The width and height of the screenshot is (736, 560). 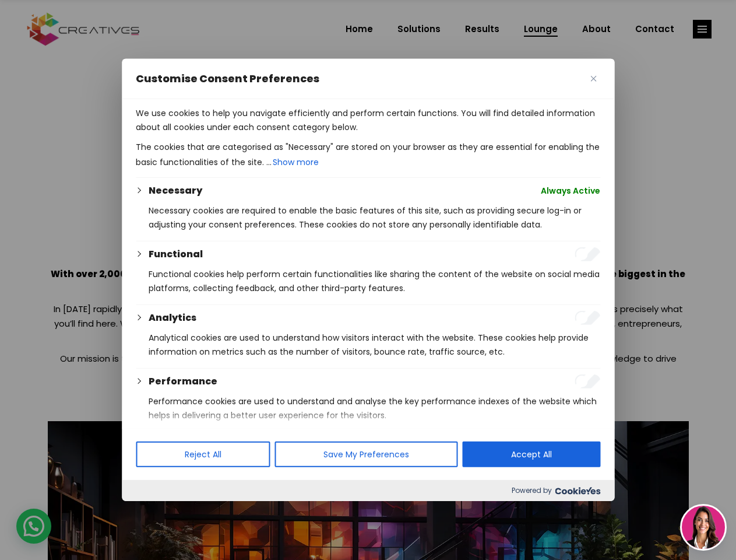 What do you see at coordinates (203, 454) in the screenshot?
I see `button: Reject All` at bounding box center [203, 454].